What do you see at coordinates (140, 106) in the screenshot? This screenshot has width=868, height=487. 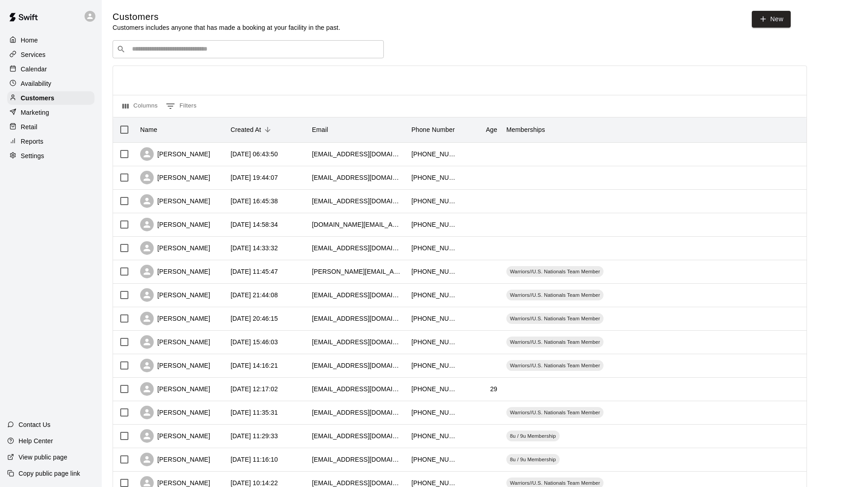 I see `button: Select columns` at bounding box center [140, 106].